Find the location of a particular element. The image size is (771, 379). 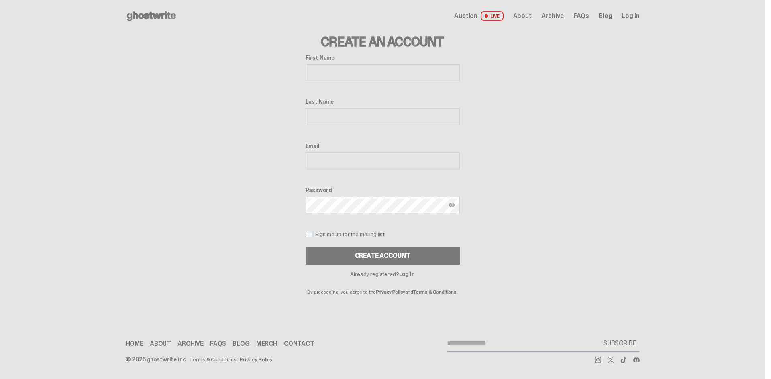

span: About is located at coordinates (522, 16).